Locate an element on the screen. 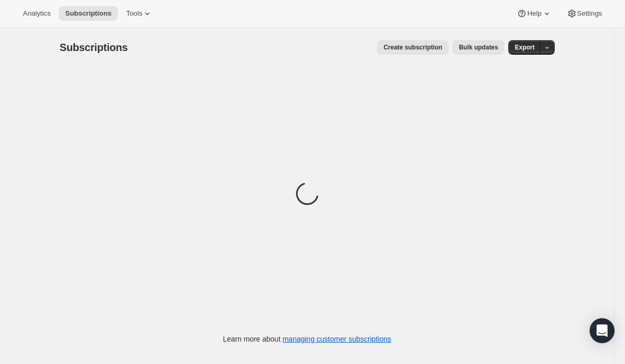  button: Subscriptions is located at coordinates (88, 13).